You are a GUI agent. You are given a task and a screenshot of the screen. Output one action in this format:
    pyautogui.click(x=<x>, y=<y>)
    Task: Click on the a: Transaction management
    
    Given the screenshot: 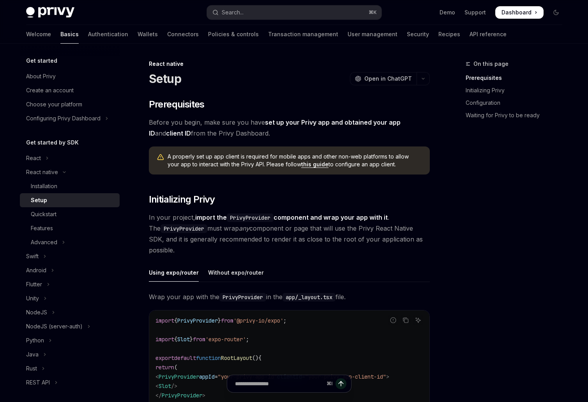 What is the action you would take?
    pyautogui.click(x=303, y=34)
    